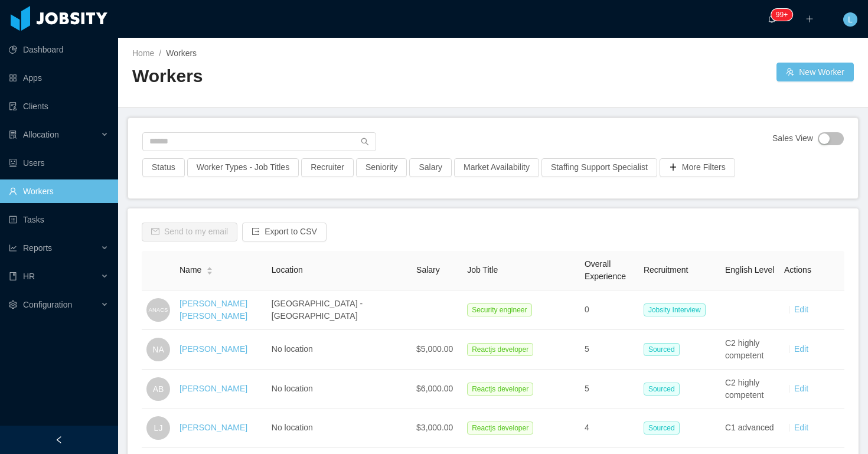 This screenshot has width=868, height=454. I want to click on i: icon: caret-up, so click(209, 268).